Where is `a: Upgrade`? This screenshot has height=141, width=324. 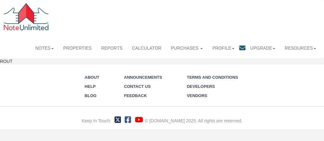
a: Upgrade is located at coordinates (263, 48).